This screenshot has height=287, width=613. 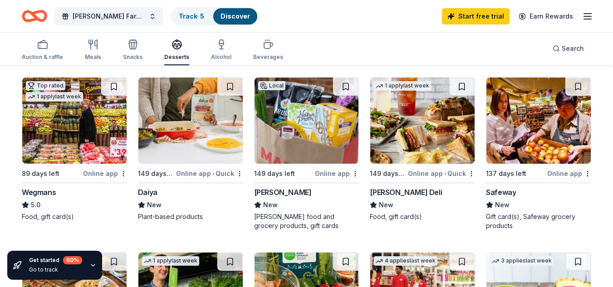 What do you see at coordinates (192, 16) in the screenshot?
I see `a: Track· 5` at bounding box center [192, 16].